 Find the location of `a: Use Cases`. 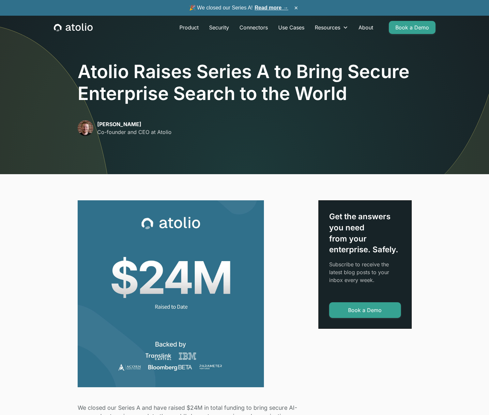

a: Use Cases is located at coordinates (292, 27).